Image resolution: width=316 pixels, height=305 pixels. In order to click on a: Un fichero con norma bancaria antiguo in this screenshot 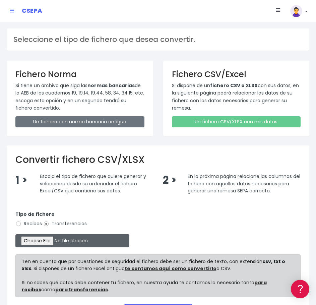, I will do `click(80, 122)`.